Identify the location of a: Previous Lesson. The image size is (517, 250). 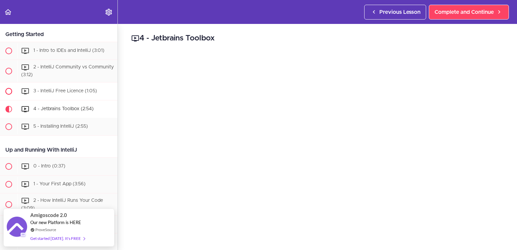
(395, 12).